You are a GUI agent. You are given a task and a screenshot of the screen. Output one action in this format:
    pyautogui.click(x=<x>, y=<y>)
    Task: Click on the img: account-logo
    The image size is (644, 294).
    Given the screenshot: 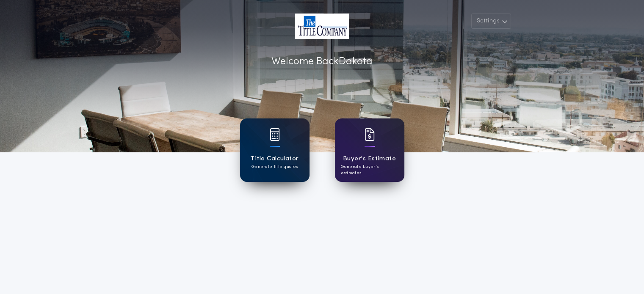 What is the action you would take?
    pyautogui.click(x=322, y=26)
    